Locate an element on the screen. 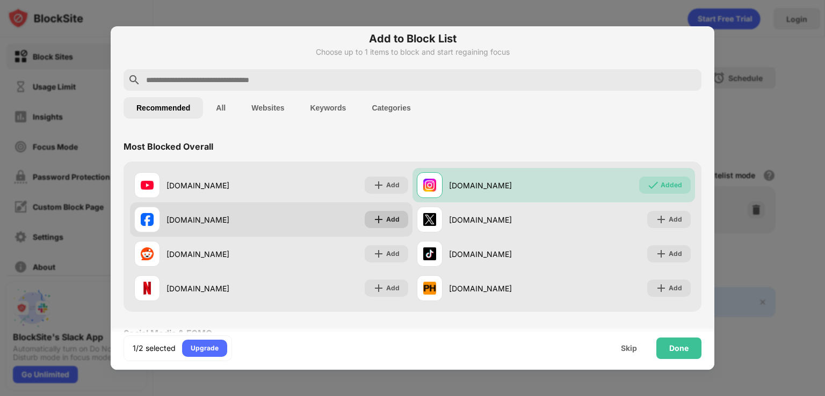 The width and height of the screenshot is (825, 396). button: Websites is located at coordinates (267, 108).